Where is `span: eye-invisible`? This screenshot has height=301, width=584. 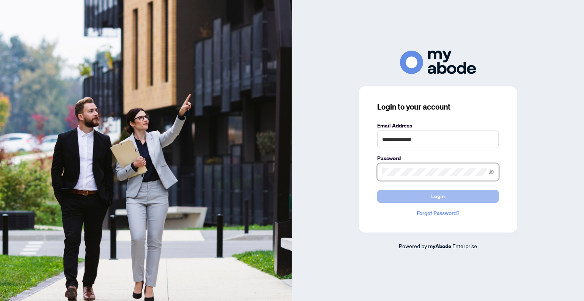
span: eye-invisible is located at coordinates (491, 172).